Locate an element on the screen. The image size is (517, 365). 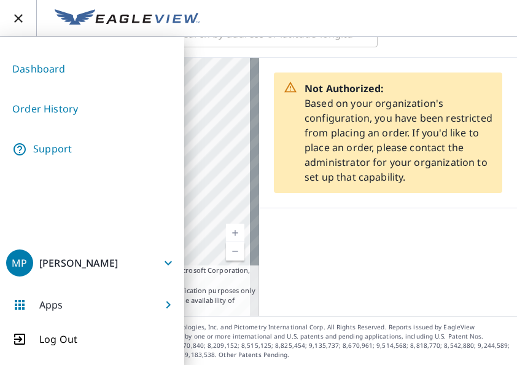
img: EV Logo is located at coordinates (127, 18).